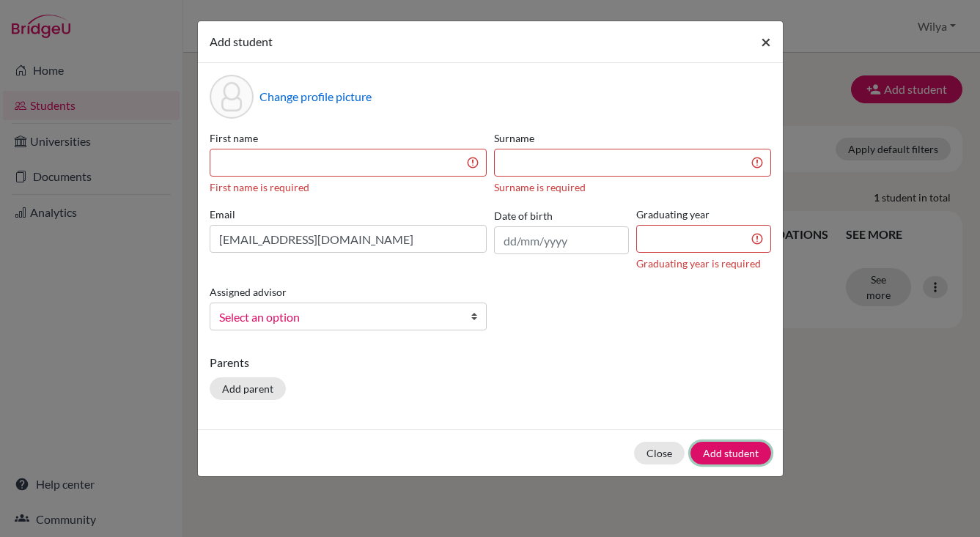 The width and height of the screenshot is (980, 537). What do you see at coordinates (632, 138) in the screenshot?
I see `label: Surname` at bounding box center [632, 138].